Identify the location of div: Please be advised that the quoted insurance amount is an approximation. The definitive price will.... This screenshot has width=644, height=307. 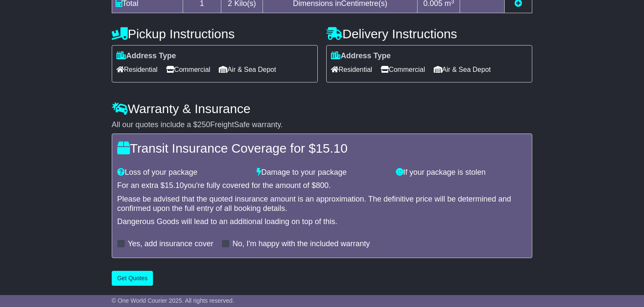
(322, 203).